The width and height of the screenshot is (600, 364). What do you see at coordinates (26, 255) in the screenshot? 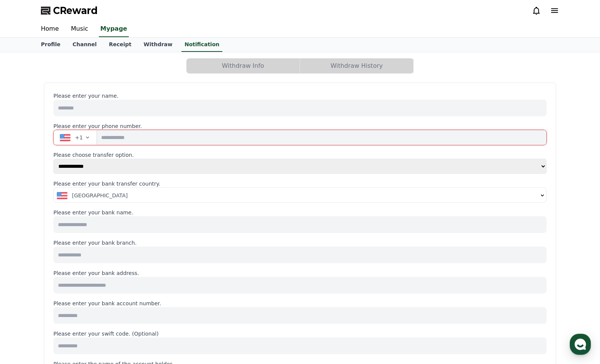
I see `span: Home` at bounding box center [26, 255].